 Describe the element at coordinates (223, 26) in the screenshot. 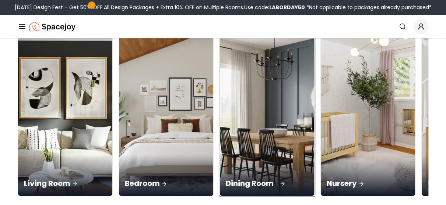

I see `nav: Global` at that location.